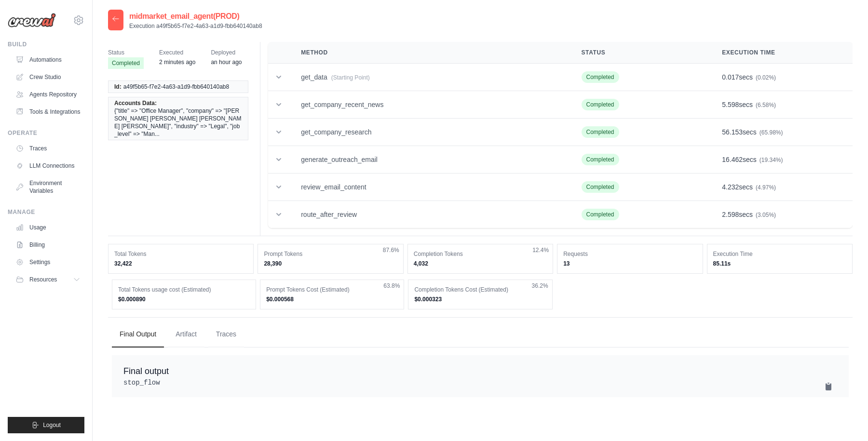 The width and height of the screenshot is (868, 441). What do you see at coordinates (48, 77) in the screenshot?
I see `a: Crew Studio` at bounding box center [48, 77].